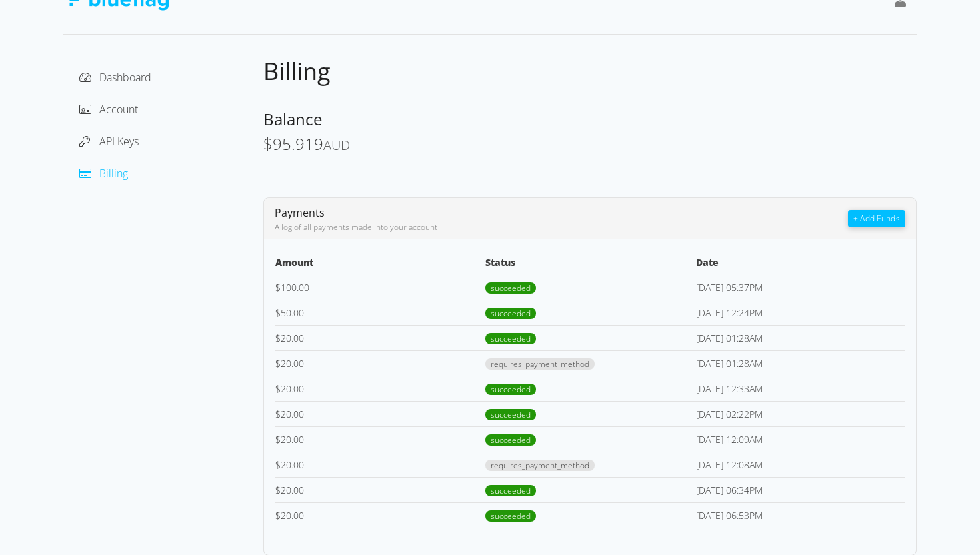  Describe the element at coordinates (126, 77) in the screenshot. I see `span: Dashboard` at that location.